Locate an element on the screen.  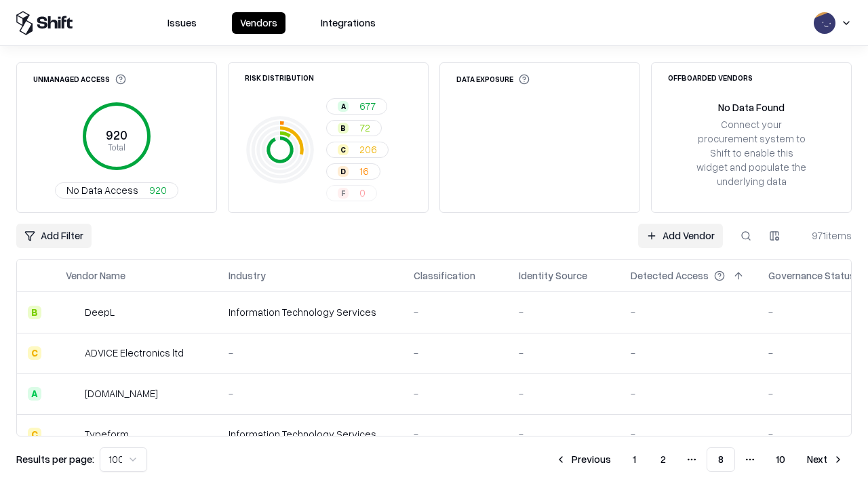
span: No Data Access is located at coordinates (102, 189).